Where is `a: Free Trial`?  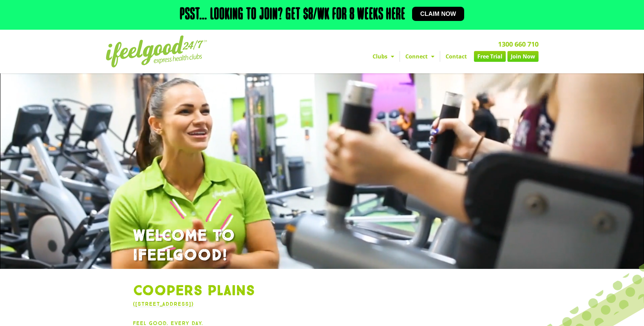
a: Free Trial is located at coordinates (490, 56).